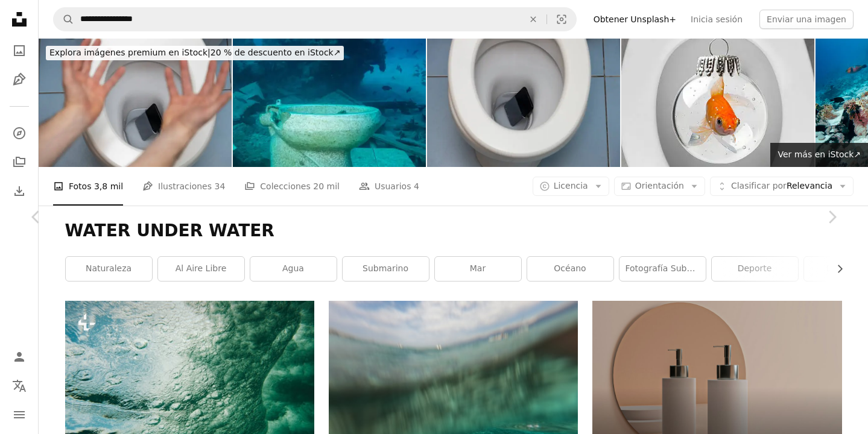  I want to click on img: Taza de inodoro cerca de un naufragio en el Mar Rojo, so click(330, 103).